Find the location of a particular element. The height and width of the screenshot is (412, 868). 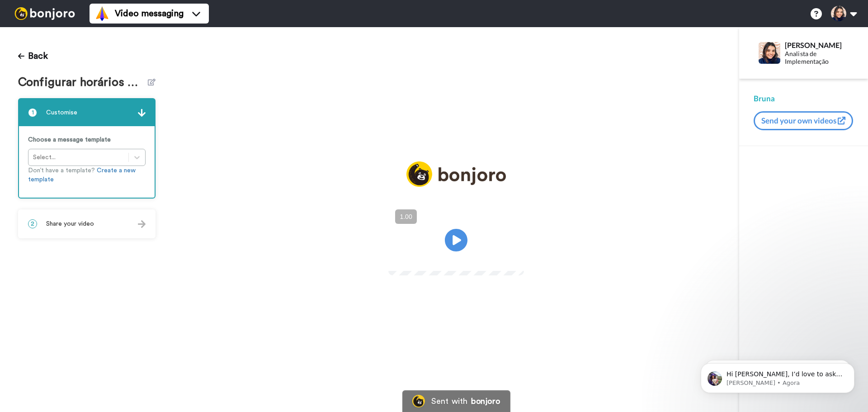

img: Bonjoro Logo is located at coordinates (419, 402).